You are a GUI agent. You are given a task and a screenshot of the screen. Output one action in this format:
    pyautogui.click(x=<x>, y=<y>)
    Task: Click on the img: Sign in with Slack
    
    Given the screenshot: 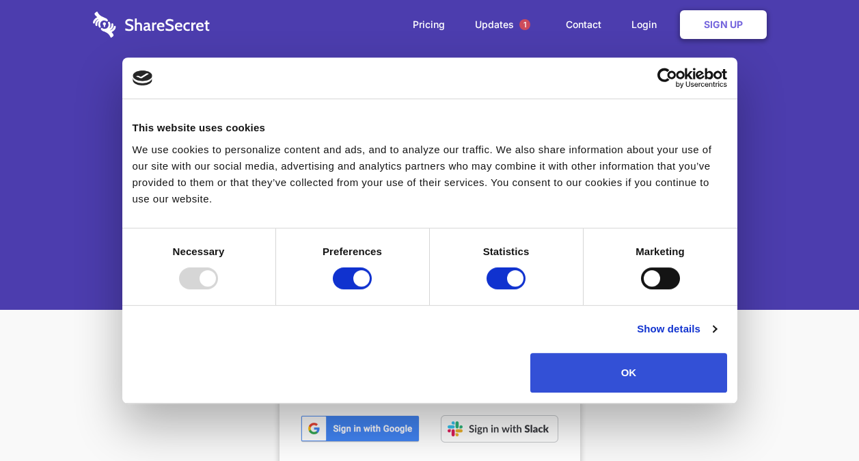 What is the action you would take?
    pyautogui.click(x=500, y=429)
    